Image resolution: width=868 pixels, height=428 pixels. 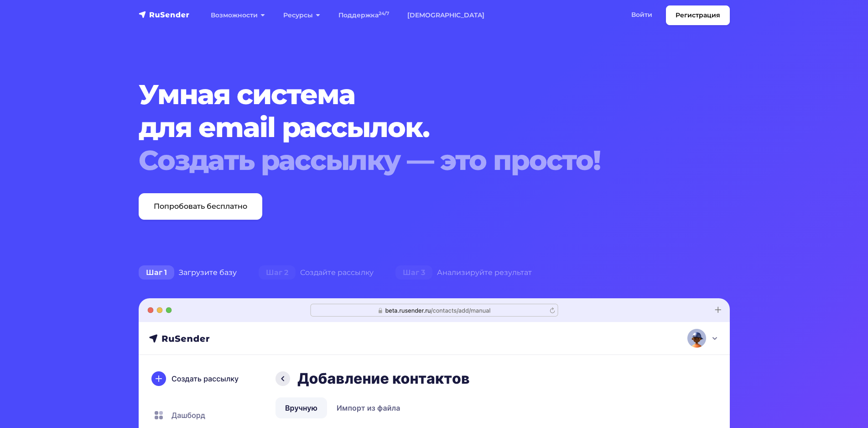 I want to click on a: Войти, so click(x=642, y=15).